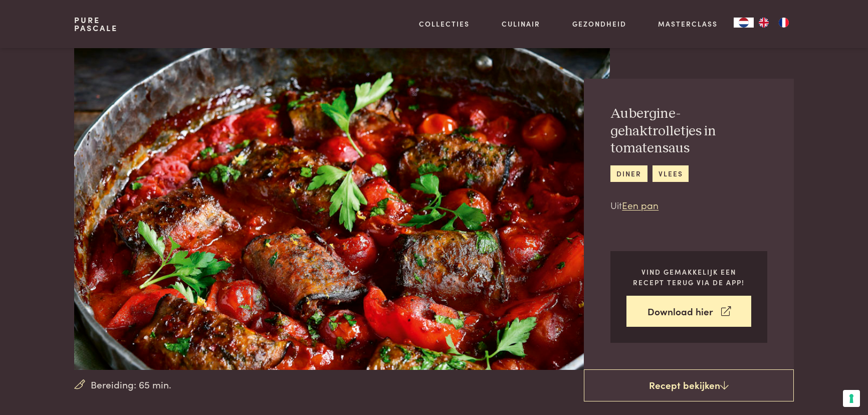 This screenshot has height=415, width=868. What do you see at coordinates (444, 23) in the screenshot?
I see `a: Collecties` at bounding box center [444, 23].